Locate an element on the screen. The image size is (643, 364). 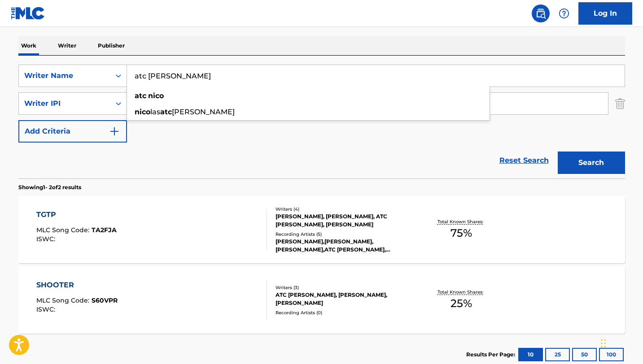
span: 75 % is located at coordinates (461, 233).